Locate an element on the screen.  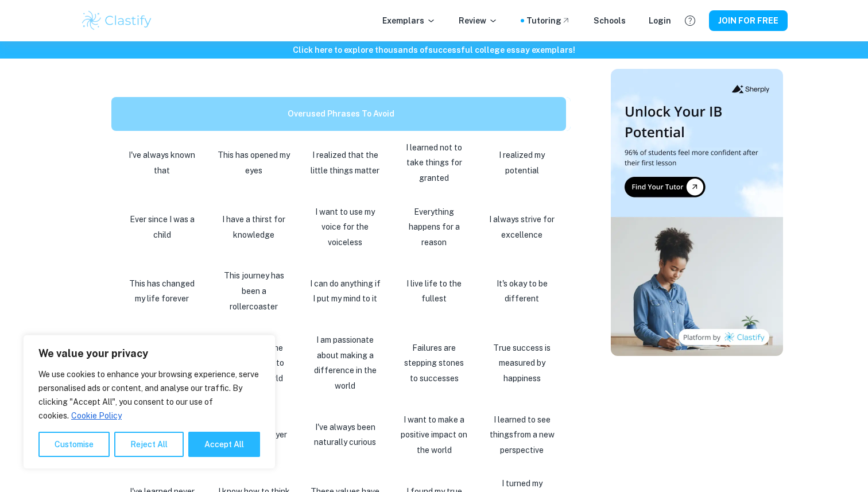
h6: Click here to explore thousands of successful college essay exemplars ! is located at coordinates (434, 50).